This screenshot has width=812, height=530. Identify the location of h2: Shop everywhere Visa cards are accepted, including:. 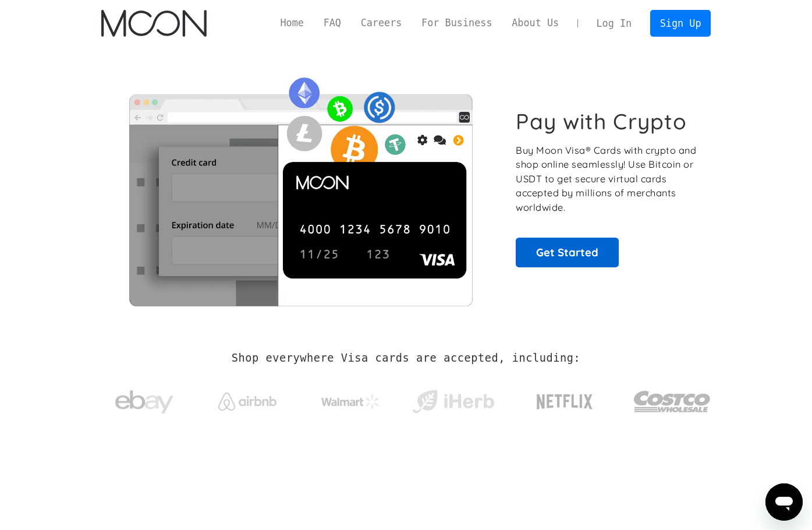
(406, 359).